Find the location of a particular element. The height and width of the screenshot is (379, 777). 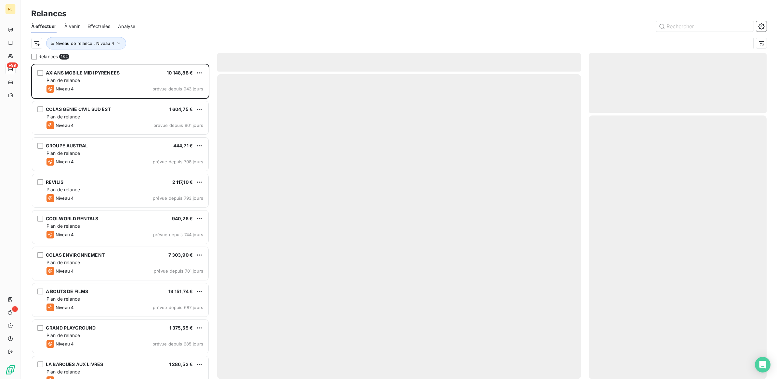

div: grid is located at coordinates (120, 221).